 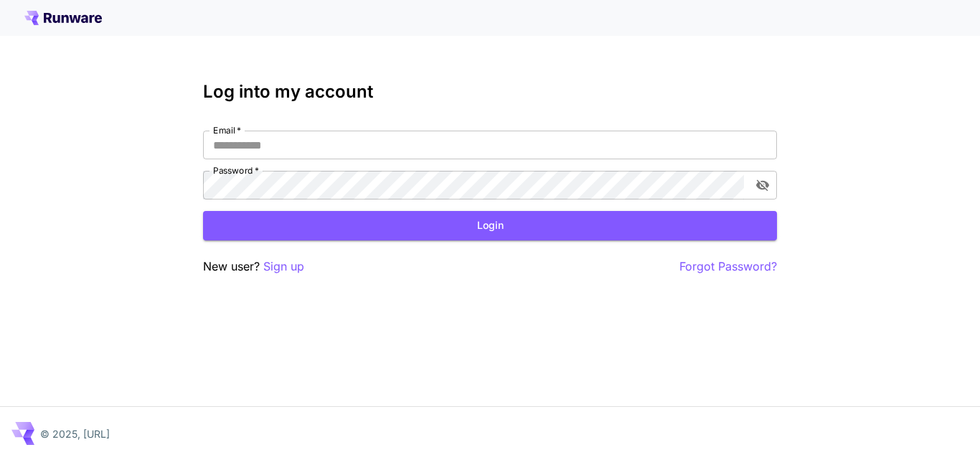 What do you see at coordinates (253, 266) in the screenshot?
I see `p: New user?` at bounding box center [253, 266].